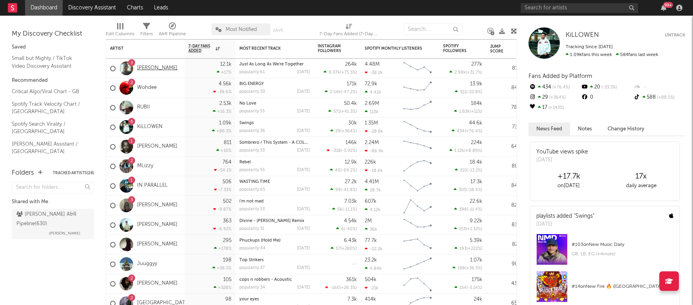  I want to click on div: 0, so click(606, 98).